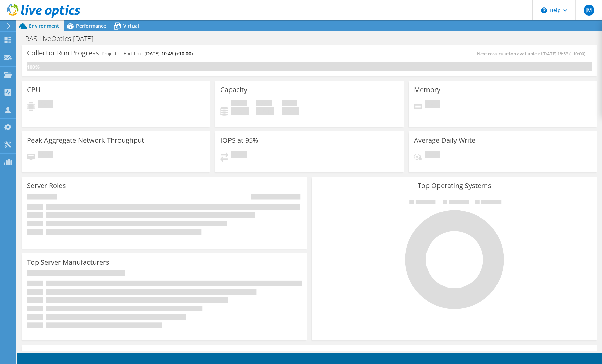  I want to click on h3: Top Server Manufacturers, so click(68, 262).